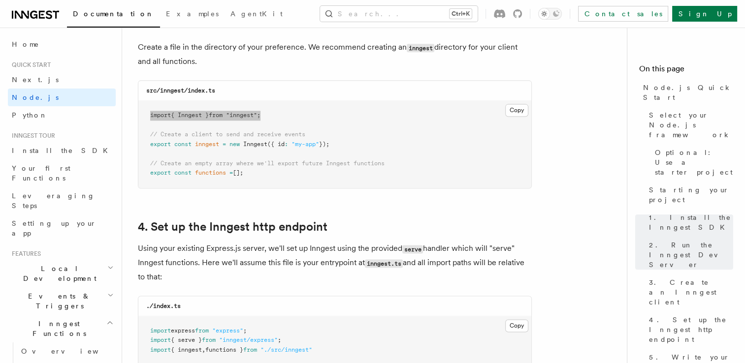 Image resolution: width=745 pixels, height=363 pixels. I want to click on span: "inngest", so click(241, 115).